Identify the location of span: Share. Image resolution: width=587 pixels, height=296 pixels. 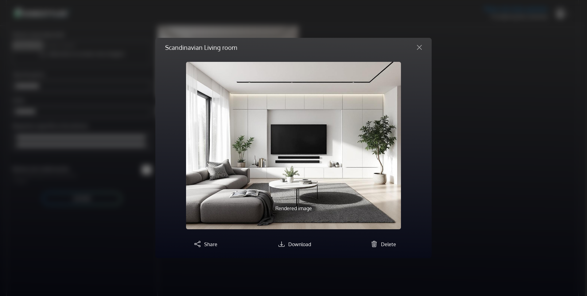
(211, 244).